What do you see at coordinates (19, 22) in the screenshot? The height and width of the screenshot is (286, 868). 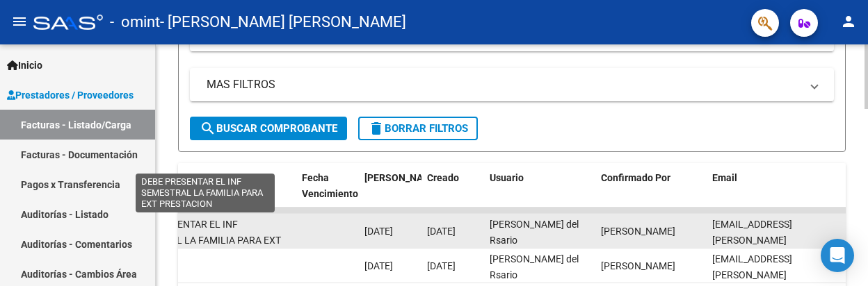 I see `mat-icon: menu` at bounding box center [19, 22].